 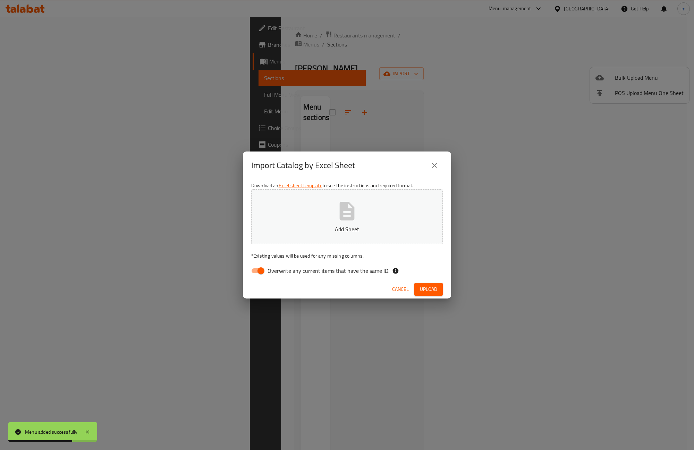 I want to click on span: Upload, so click(x=428, y=289).